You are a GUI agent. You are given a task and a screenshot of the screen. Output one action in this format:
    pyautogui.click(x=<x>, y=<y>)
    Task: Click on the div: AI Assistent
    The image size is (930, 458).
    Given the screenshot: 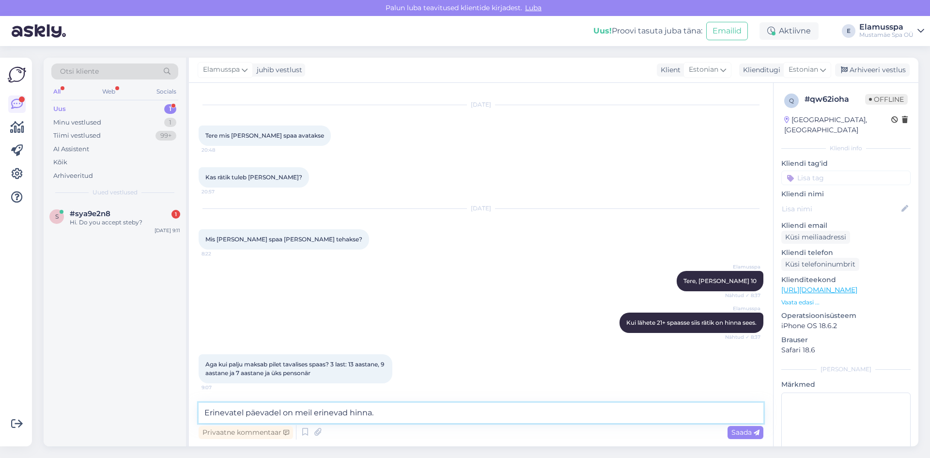 What is the action you would take?
    pyautogui.click(x=71, y=149)
    